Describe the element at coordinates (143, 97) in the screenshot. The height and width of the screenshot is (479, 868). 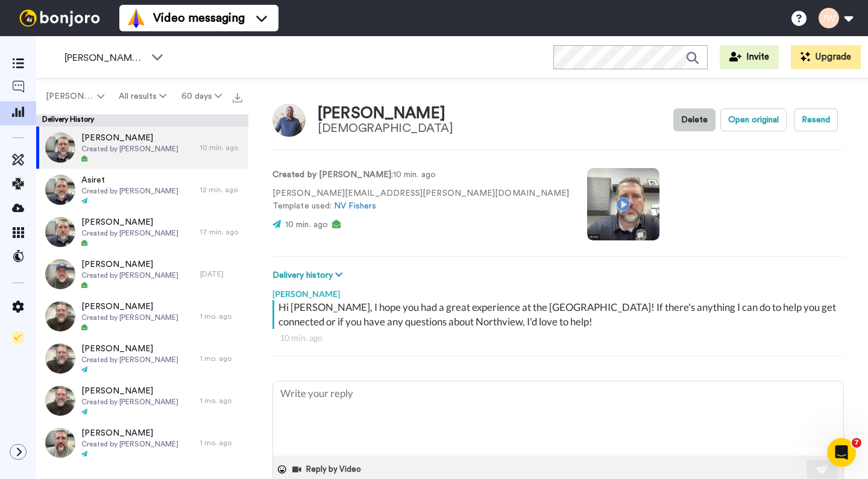
I see `button: All results` at that location.